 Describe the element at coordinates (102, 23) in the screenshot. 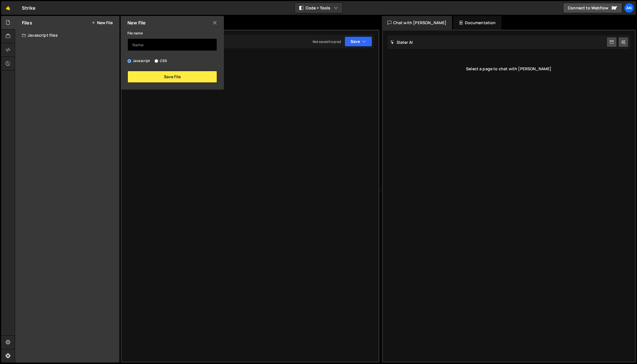

I see `button: New File` at that location.